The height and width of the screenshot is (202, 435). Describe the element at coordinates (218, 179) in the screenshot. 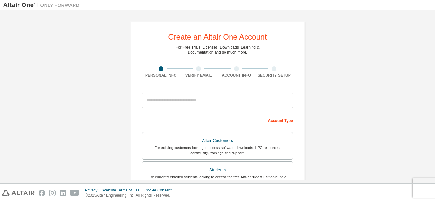

I see `div: For currently enrolled students looking to access the free Altair Student Edition bundle and all ...` at that location.